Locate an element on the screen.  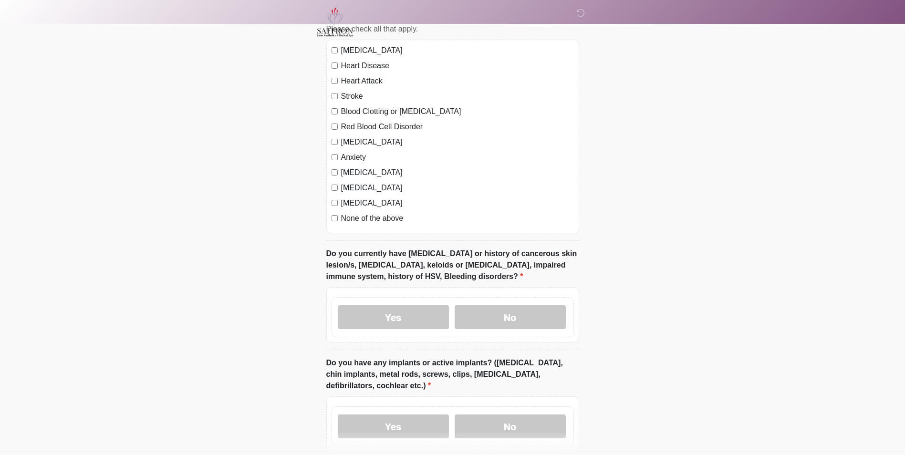
input: None of the above is located at coordinates (334, 218).